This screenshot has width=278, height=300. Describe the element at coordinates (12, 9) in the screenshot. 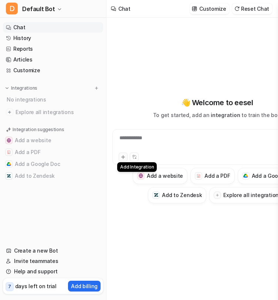

I see `span: D` at that location.